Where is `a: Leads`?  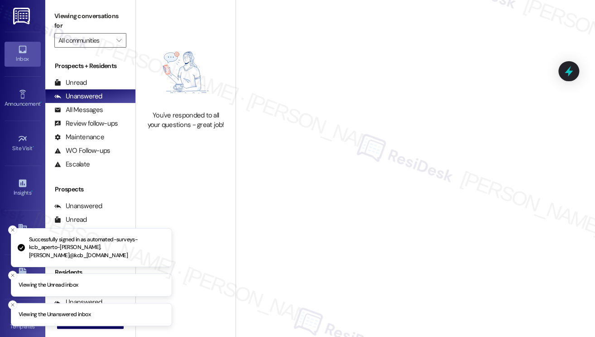
a: Leads is located at coordinates (23, 277).